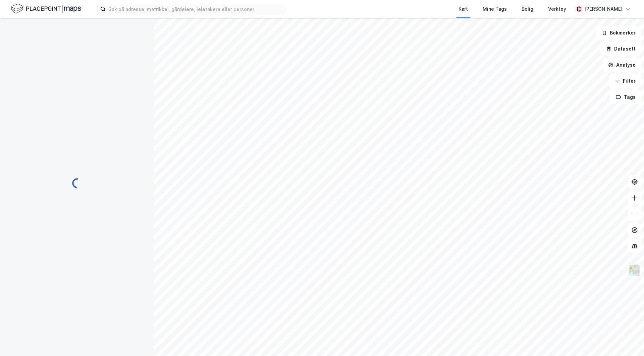 Image resolution: width=644 pixels, height=356 pixels. What do you see at coordinates (463, 9) in the screenshot?
I see `div: Kart` at bounding box center [463, 9].